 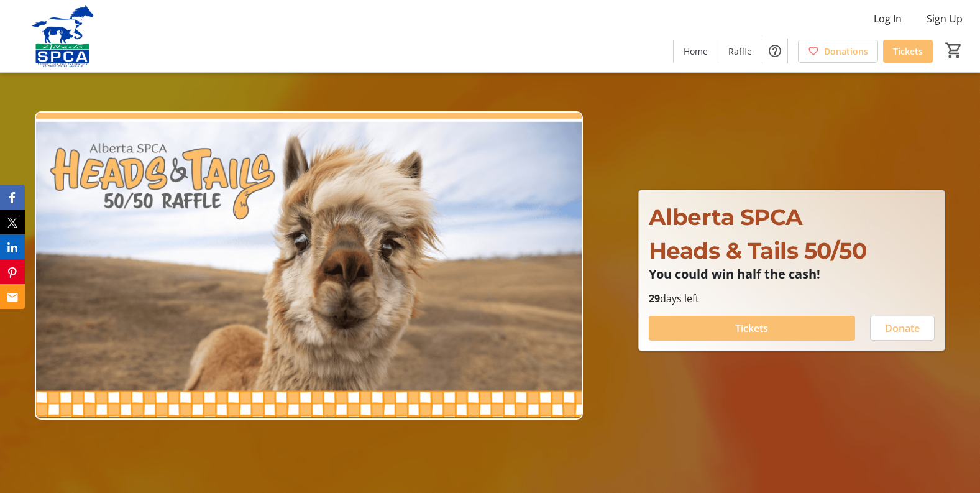 What do you see at coordinates (696, 51) in the screenshot?
I see `a: Home` at bounding box center [696, 51].